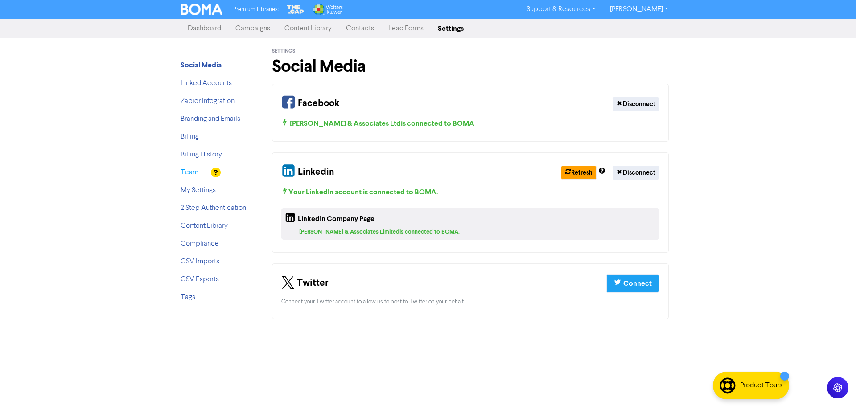 Image resolution: width=856 pixels, height=406 pixels. I want to click on strong: Social Media, so click(201, 65).